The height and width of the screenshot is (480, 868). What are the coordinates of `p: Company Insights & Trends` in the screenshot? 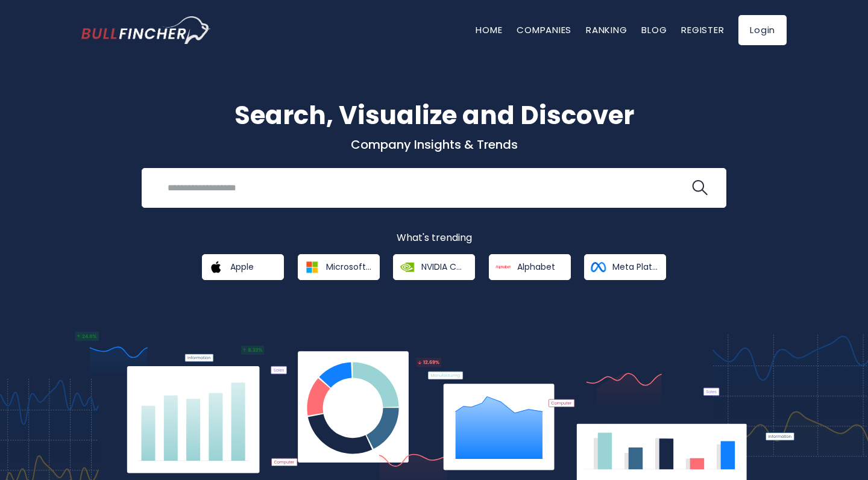 It's located at (434, 144).